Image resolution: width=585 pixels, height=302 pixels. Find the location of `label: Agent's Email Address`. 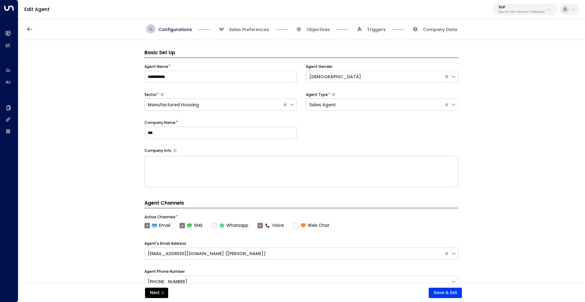

label: Agent's Email Address is located at coordinates (165, 244).